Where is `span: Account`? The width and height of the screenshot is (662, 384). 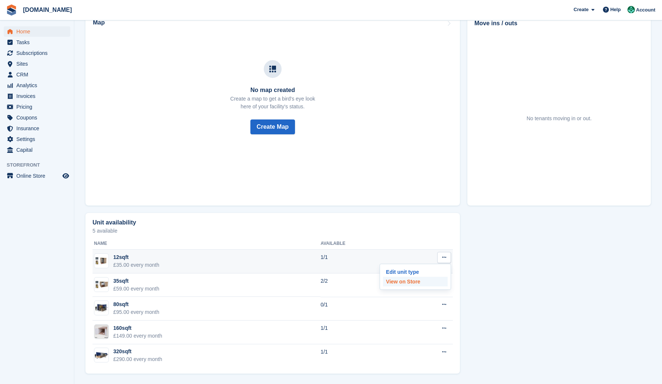
span: Account is located at coordinates (646, 10).